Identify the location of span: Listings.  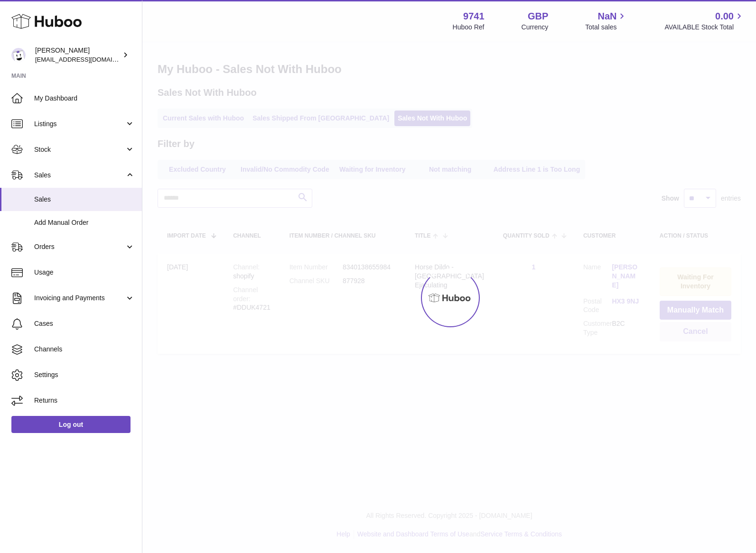
(79, 123).